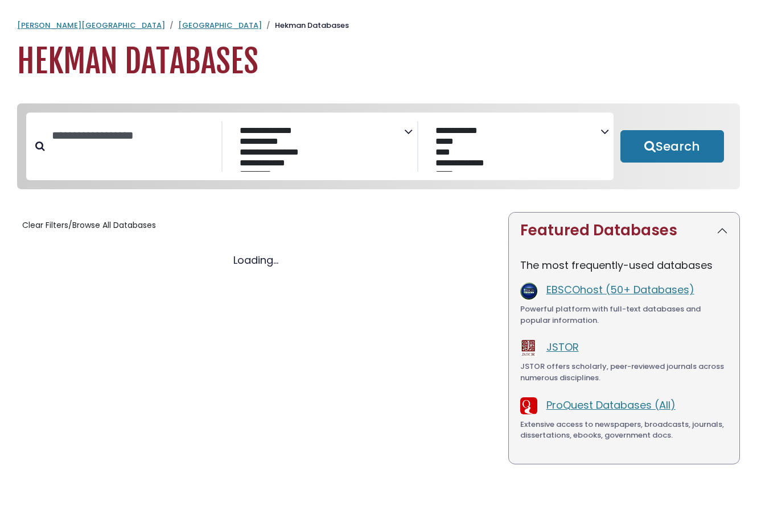  What do you see at coordinates (610, 405) in the screenshot?
I see `a: ProQuest Databases (All)` at bounding box center [610, 405].